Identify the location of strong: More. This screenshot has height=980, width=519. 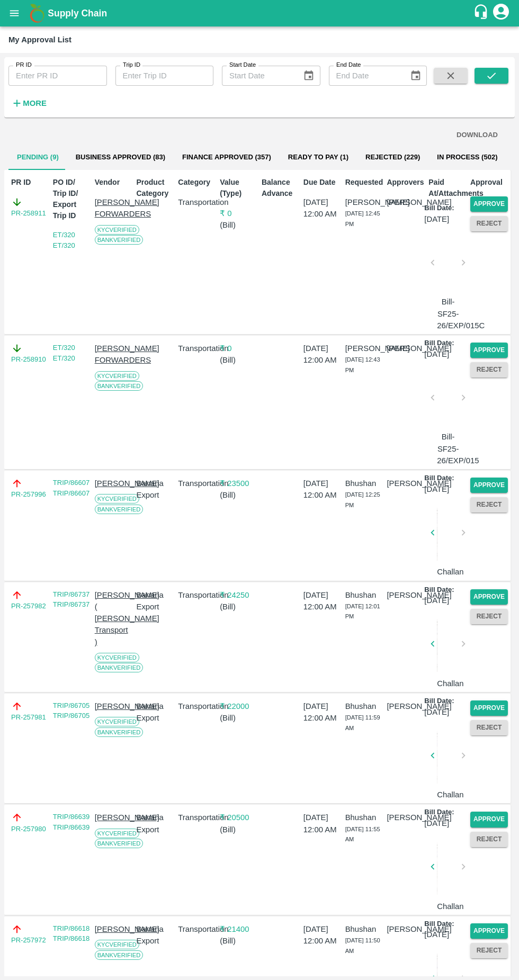
(34, 103).